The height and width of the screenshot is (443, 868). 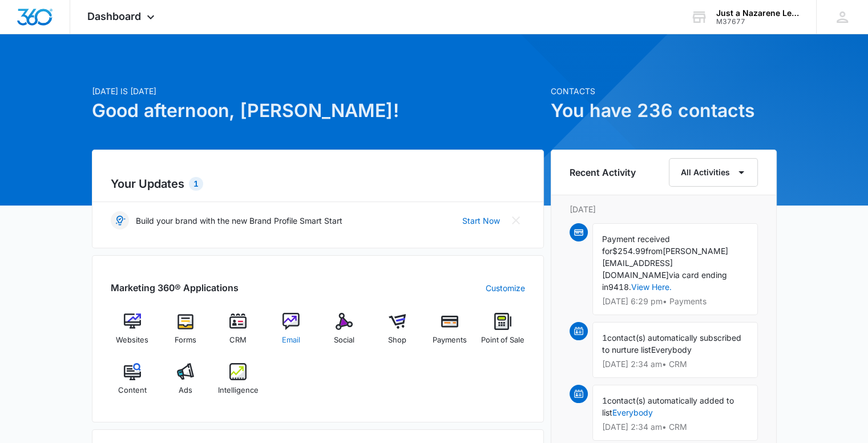 I want to click on span: Payment received for, so click(x=636, y=245).